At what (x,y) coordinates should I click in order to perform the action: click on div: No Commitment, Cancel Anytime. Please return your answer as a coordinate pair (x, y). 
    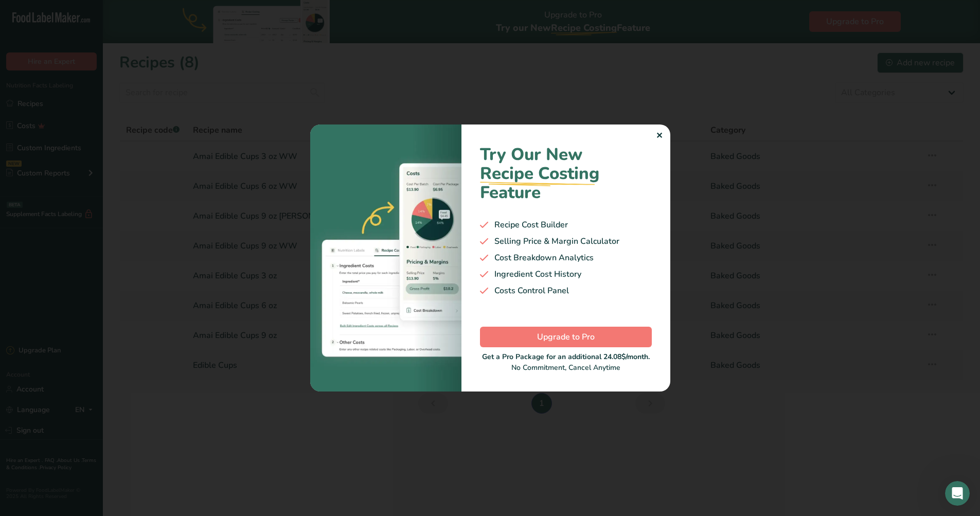
    Looking at the image, I should click on (566, 362).